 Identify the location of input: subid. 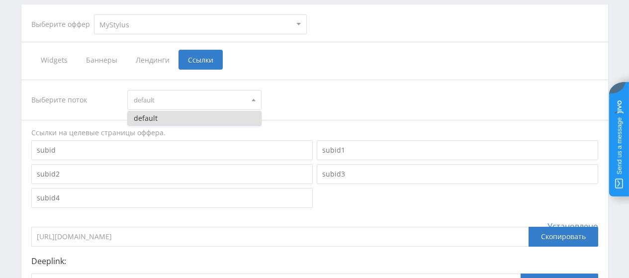
(172, 150).